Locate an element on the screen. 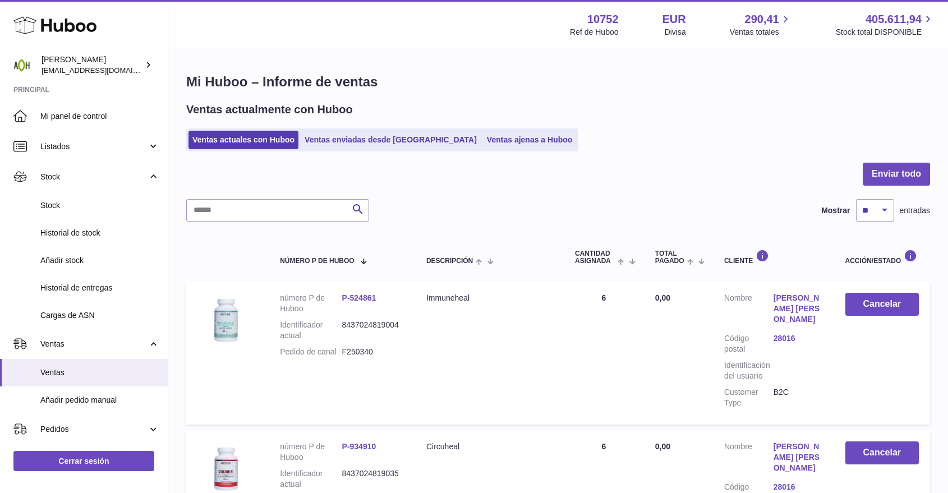  dt: Identificación del usuario is located at coordinates (748, 371).